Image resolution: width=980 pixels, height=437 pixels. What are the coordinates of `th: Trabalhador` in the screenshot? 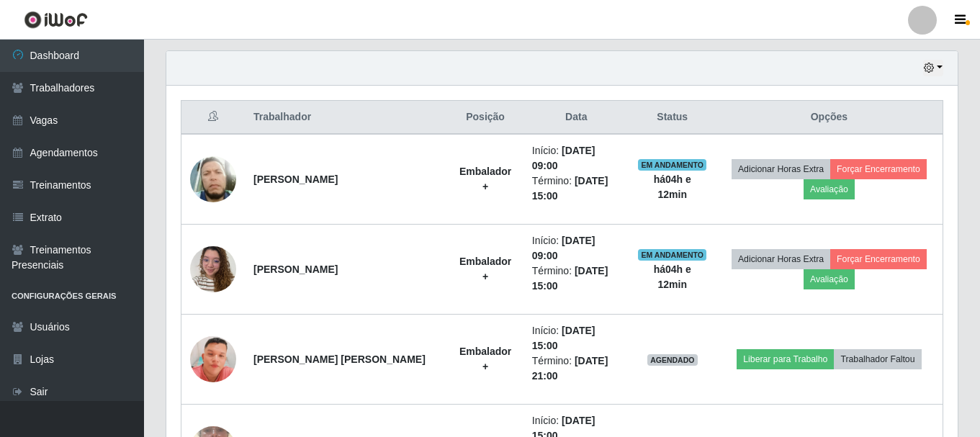 It's located at (345, 117).